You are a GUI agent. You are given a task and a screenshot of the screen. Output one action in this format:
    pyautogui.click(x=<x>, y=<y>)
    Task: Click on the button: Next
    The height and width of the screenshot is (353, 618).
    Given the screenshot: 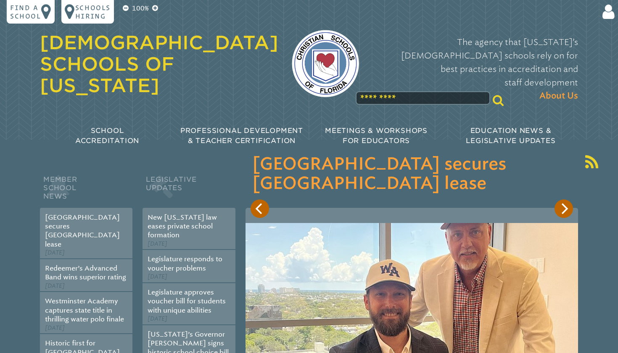 What is the action you would take?
    pyautogui.click(x=564, y=208)
    